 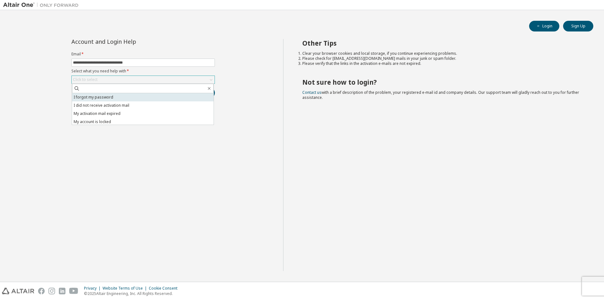 I want to click on img: youtube.svg, so click(x=74, y=291).